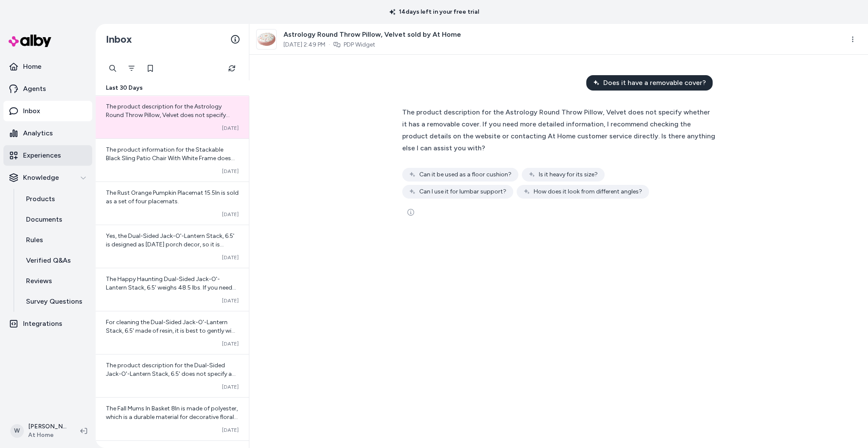  Describe the element at coordinates (30, 41) in the screenshot. I see `img: alby Logo` at that location.